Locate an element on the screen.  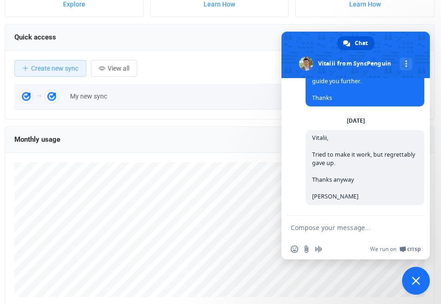
span: Insert an emoji is located at coordinates (295, 249).